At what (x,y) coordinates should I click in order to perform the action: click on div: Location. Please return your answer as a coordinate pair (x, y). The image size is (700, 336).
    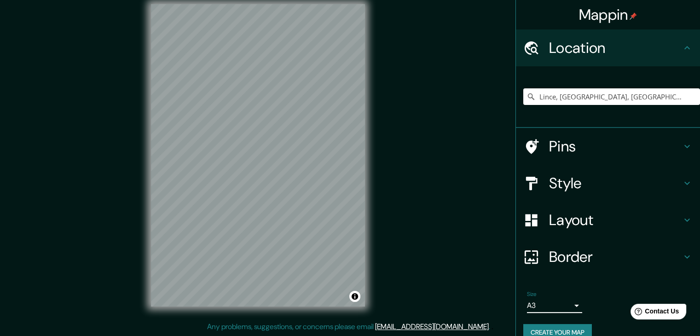
    Looking at the image, I should click on (608, 48).